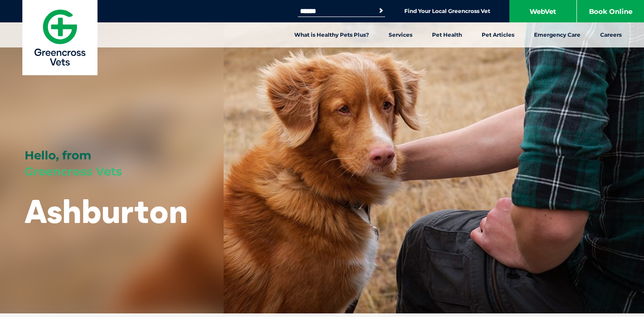 The width and height of the screenshot is (644, 317). What do you see at coordinates (73, 172) in the screenshot?
I see `span: Greencross Vets` at bounding box center [73, 172].